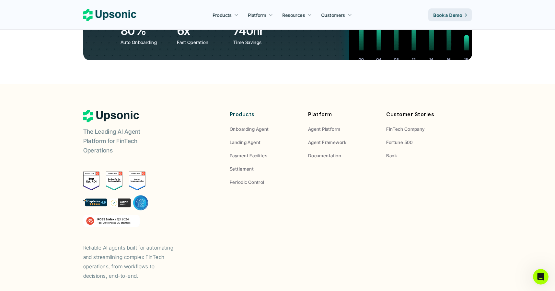 The height and width of the screenshot is (291, 555). Describe the element at coordinates (264, 169) in the screenshot. I see `a: Settlement` at that location.